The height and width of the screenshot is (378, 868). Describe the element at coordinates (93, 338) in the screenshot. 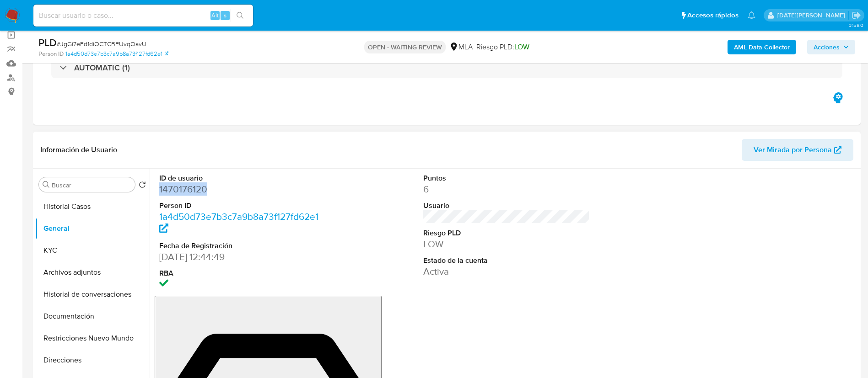

I see `button: Restricciones Nuevo Mundo` at that location.